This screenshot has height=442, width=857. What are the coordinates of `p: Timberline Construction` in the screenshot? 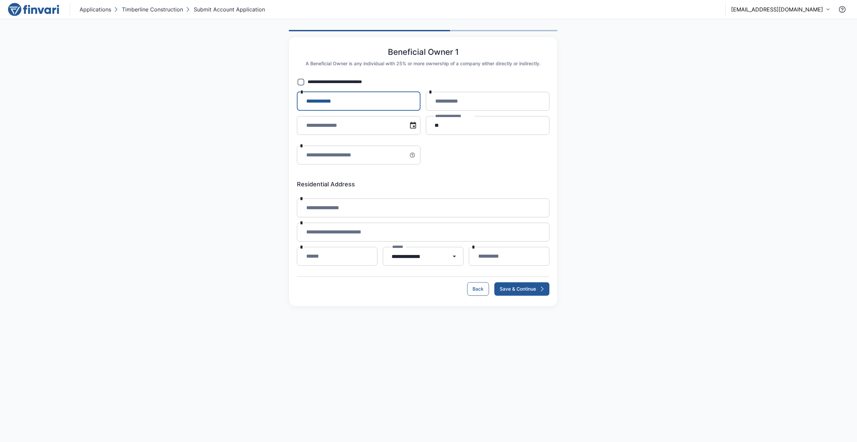 It's located at (153, 9).